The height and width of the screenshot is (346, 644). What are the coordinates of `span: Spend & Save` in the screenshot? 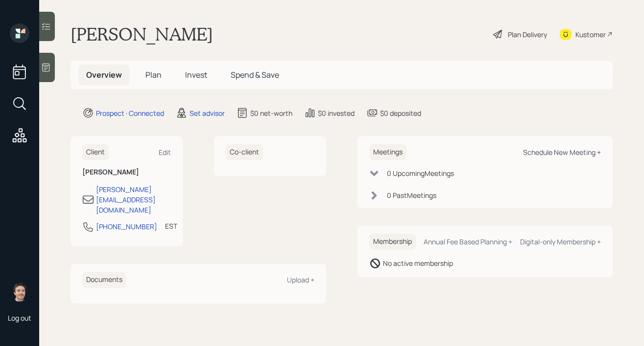 It's located at (255, 75).